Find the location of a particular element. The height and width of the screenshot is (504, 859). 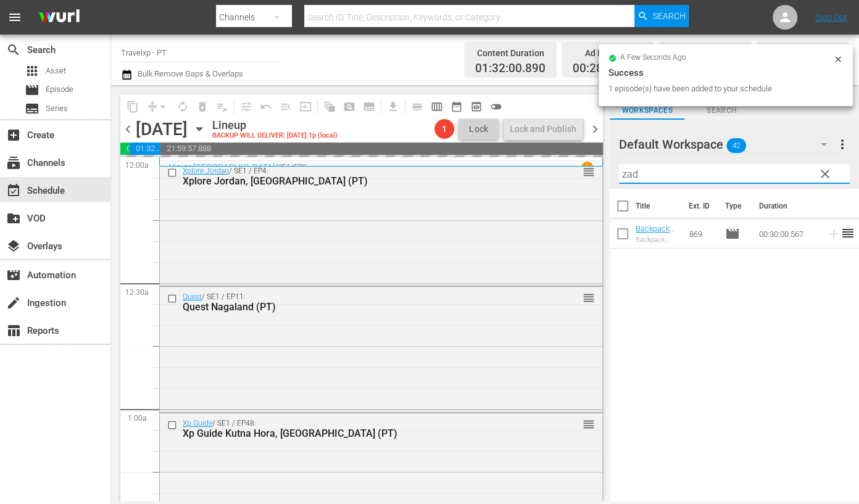

span: Channels is located at coordinates (14, 163).